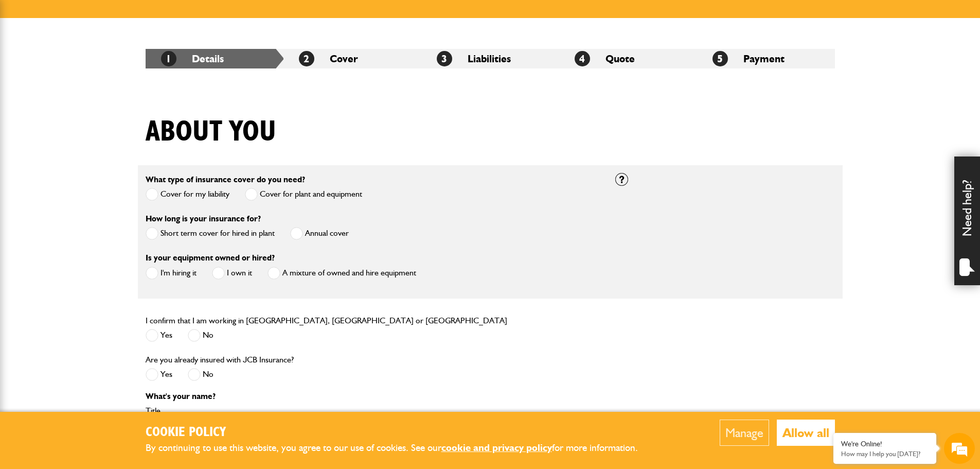 The height and width of the screenshot is (469, 980). I want to click on label: Are you already insured with JCB Insurance?, so click(219, 360).